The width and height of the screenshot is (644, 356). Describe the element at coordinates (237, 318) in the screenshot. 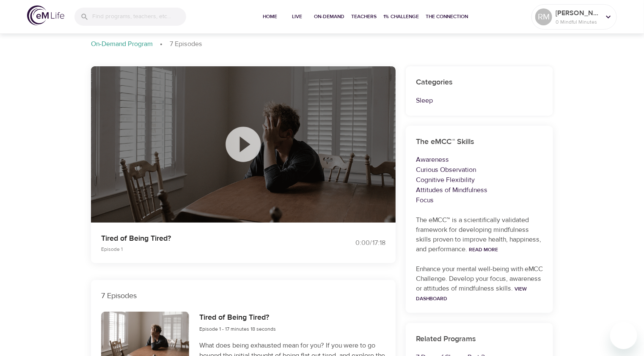

I see `h6: Tired of Being Tired?` at that location.